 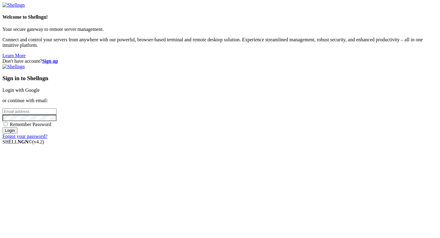 I want to click on span: 4.2.0, so click(x=38, y=141).